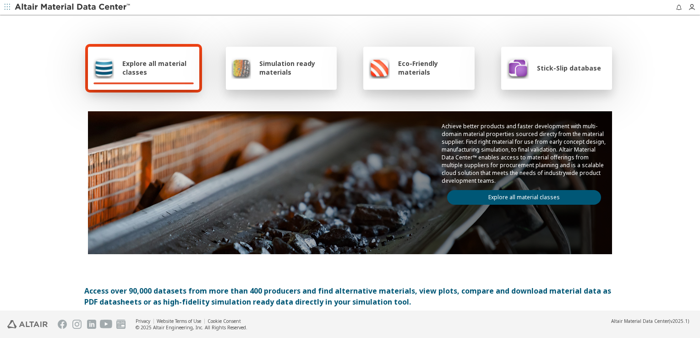 This screenshot has width=700, height=338. I want to click on img: Simulation ready materials, so click(241, 68).